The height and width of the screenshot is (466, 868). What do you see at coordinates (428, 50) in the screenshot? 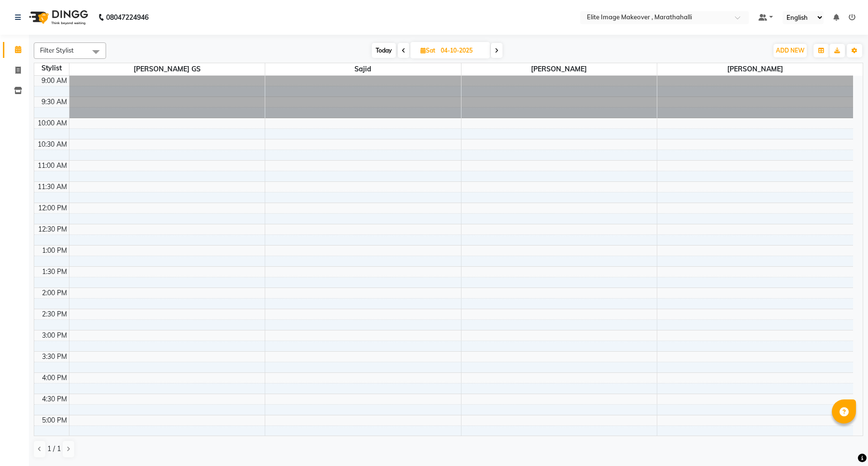
I see `span: Sat` at bounding box center [428, 50].